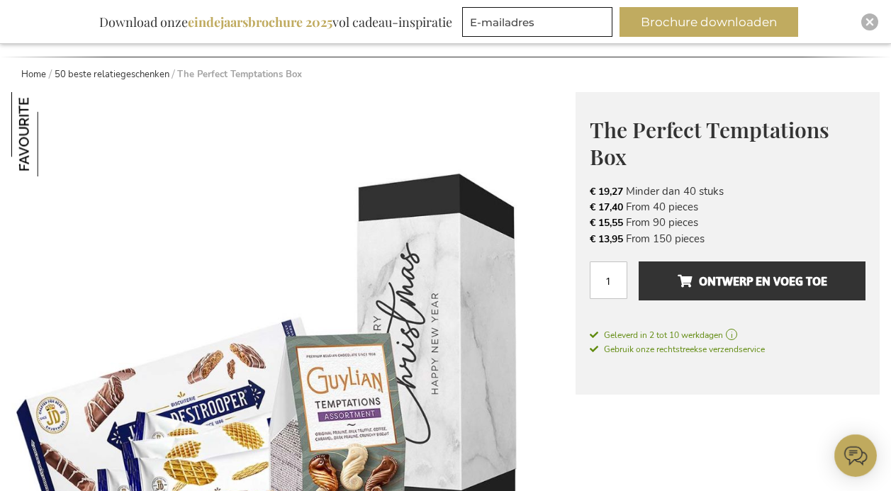 The image size is (891, 491). Describe the element at coordinates (727, 191) in the screenshot. I see `li: Minder dan 40 stuks` at that location.